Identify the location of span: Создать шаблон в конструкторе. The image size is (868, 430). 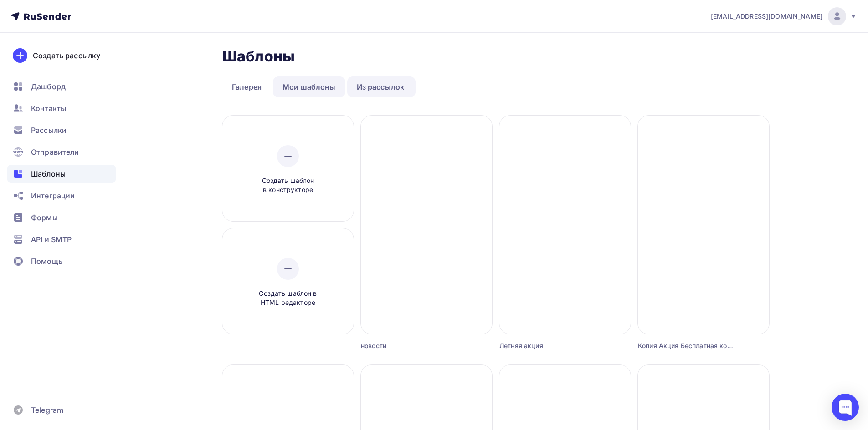
(288, 185).